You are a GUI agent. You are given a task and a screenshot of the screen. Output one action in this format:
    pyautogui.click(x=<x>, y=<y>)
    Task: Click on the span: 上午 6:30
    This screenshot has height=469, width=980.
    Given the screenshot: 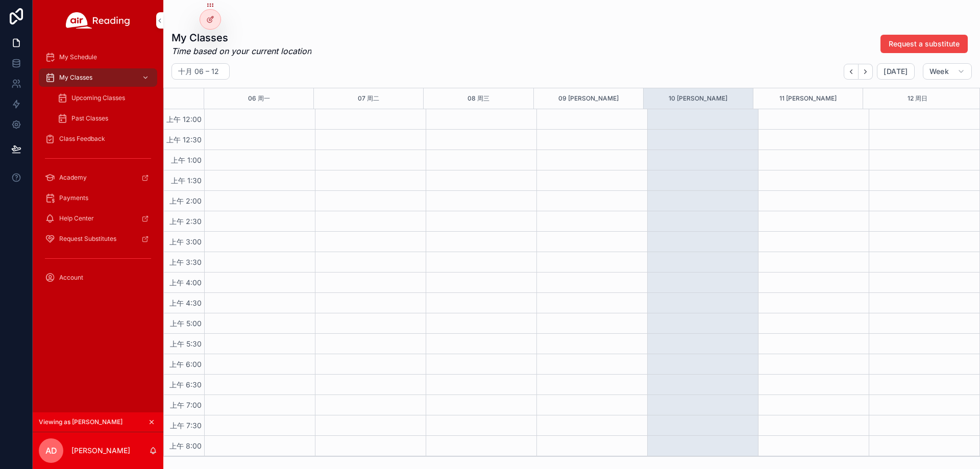 What is the action you would take?
    pyautogui.click(x=185, y=384)
    